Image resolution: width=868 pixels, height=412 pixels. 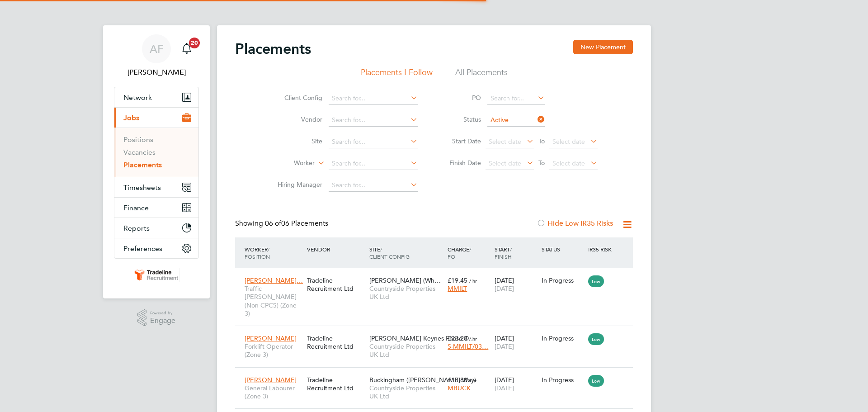 I want to click on span: Preferences, so click(x=143, y=248).